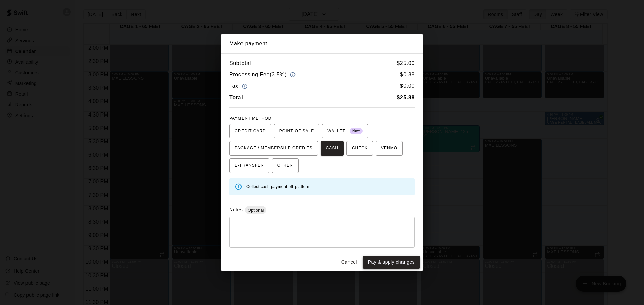 The height and width of the screenshot is (305, 644). What do you see at coordinates (406, 98) in the screenshot?
I see `b: $ 25.88` at bounding box center [406, 98].